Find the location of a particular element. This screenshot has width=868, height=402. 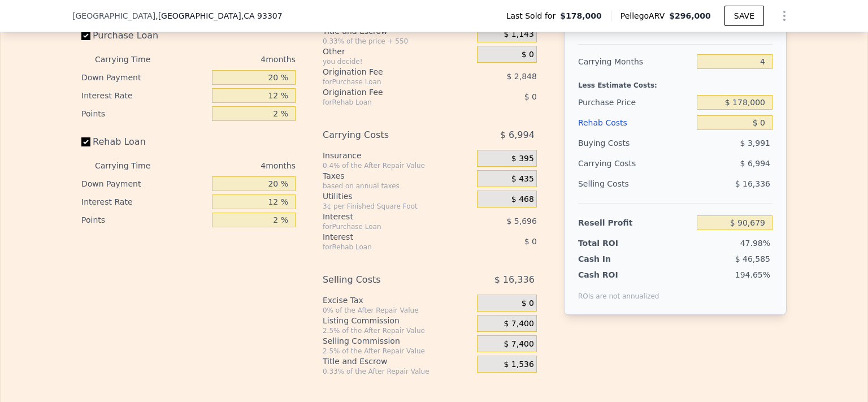

input: Rehab Loan is located at coordinates (86, 142).